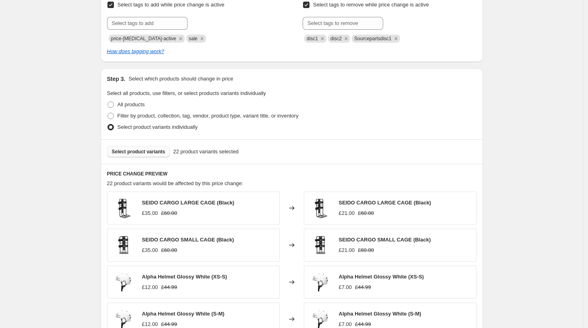  I want to click on span: disc2, so click(336, 39).